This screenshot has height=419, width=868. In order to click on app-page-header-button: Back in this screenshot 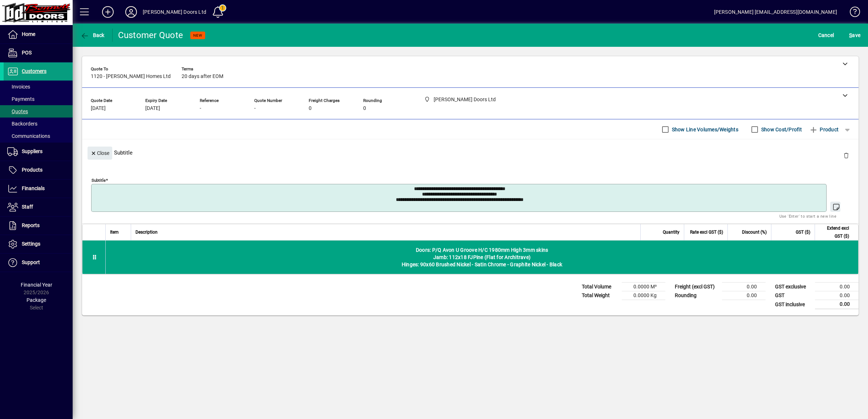, I will do `click(93, 35)`.